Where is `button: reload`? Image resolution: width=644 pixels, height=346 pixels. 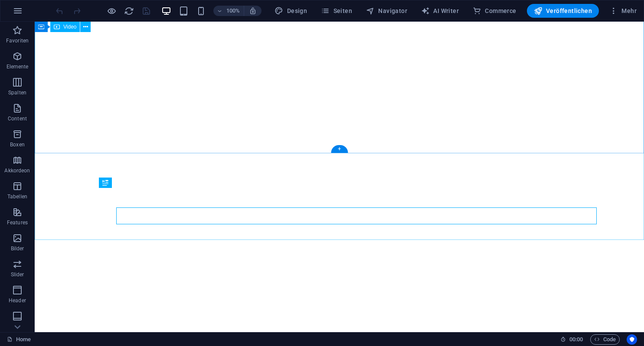
button: reload is located at coordinates (129, 11).